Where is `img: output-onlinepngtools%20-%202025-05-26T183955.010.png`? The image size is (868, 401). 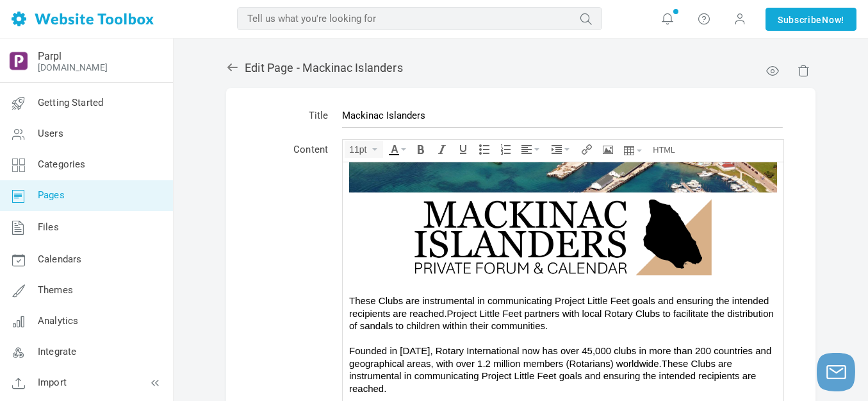 img: output-onlinepngtools%20-%202025-05-26T183955.010.png is located at coordinates (19, 61).